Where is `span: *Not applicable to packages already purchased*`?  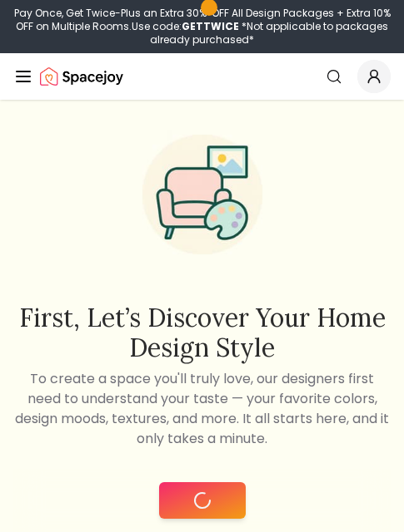
span: *Not applicable to packages already purchased* is located at coordinates (268, 32).